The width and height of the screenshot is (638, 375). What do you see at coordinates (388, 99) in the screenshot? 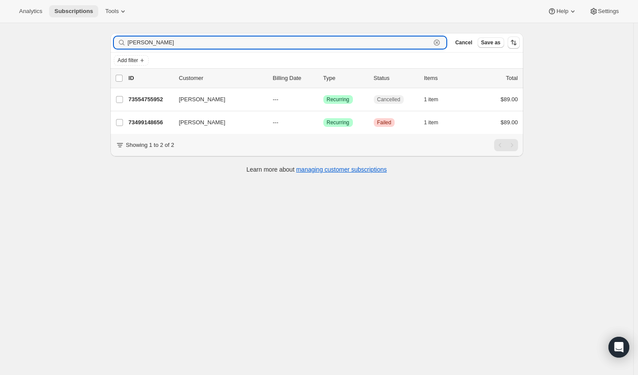
I see `span: Cancelled` at bounding box center [388, 99].